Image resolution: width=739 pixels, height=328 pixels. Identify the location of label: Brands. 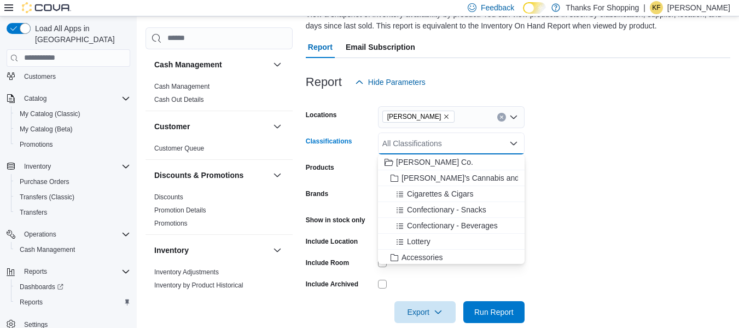
(317, 194).